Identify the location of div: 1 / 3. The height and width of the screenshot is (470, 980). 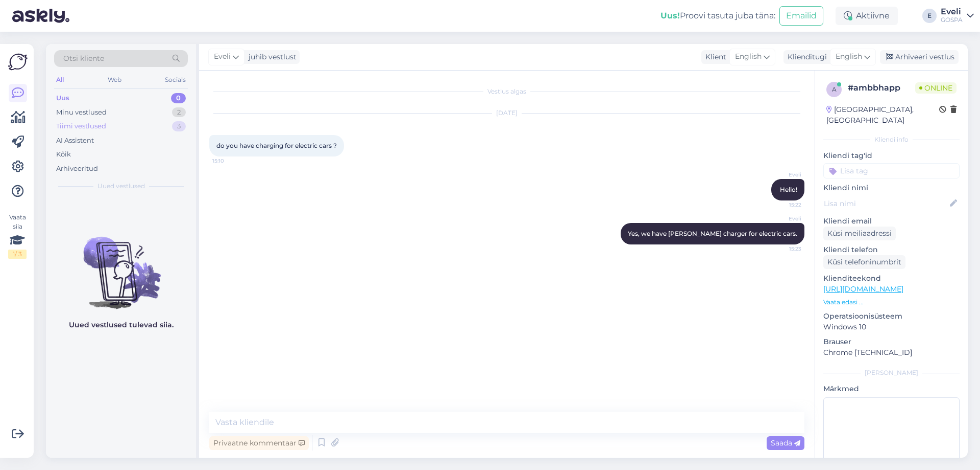
(18, 254).